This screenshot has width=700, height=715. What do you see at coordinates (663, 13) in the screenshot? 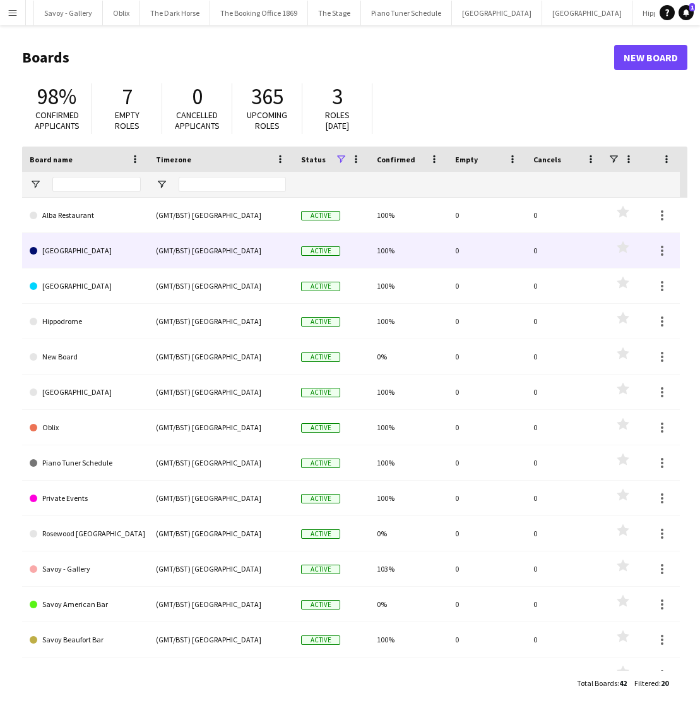
I see `button: Hippodrome` at bounding box center [663, 13].